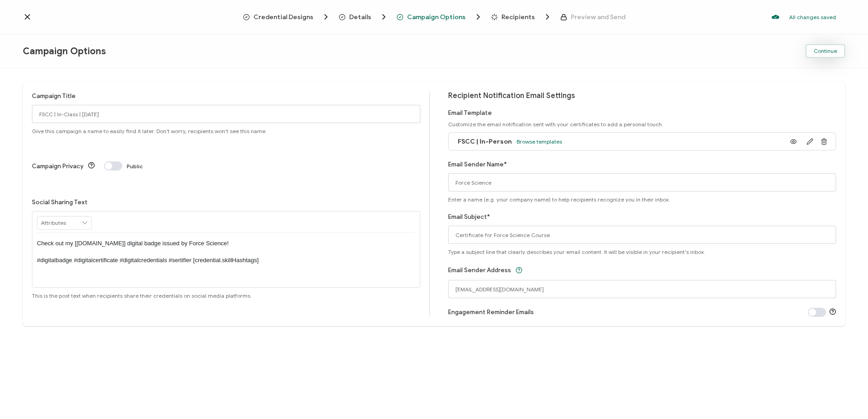  What do you see at coordinates (812, 17) in the screenshot?
I see `p: All changes saved` at bounding box center [812, 17].